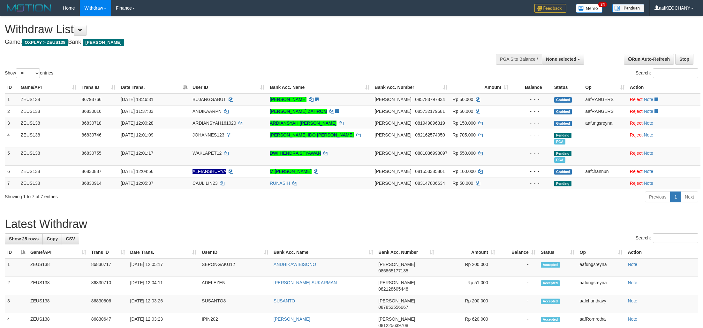 The image size is (703, 328). Describe the element at coordinates (393, 270) in the screenshot. I see `span: Copy 085865177135 to clipboard` at that location.